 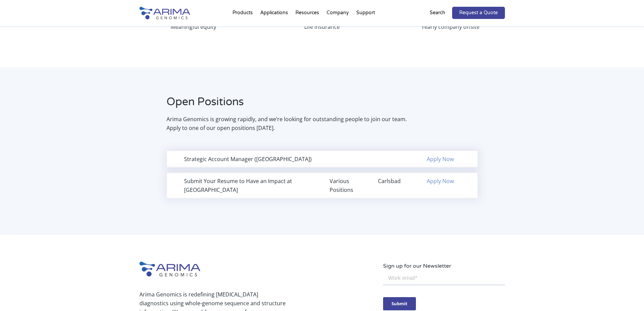 What do you see at coordinates (287, 105) in the screenshot?
I see `h2: Open Positions` at bounding box center [287, 105].